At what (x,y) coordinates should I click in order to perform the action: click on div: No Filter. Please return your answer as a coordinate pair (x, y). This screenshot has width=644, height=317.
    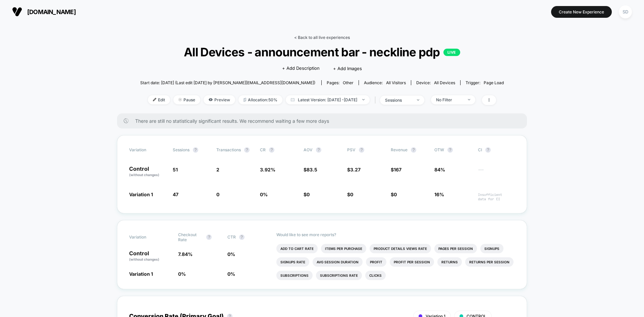
    Looking at the image, I should click on (450, 100).